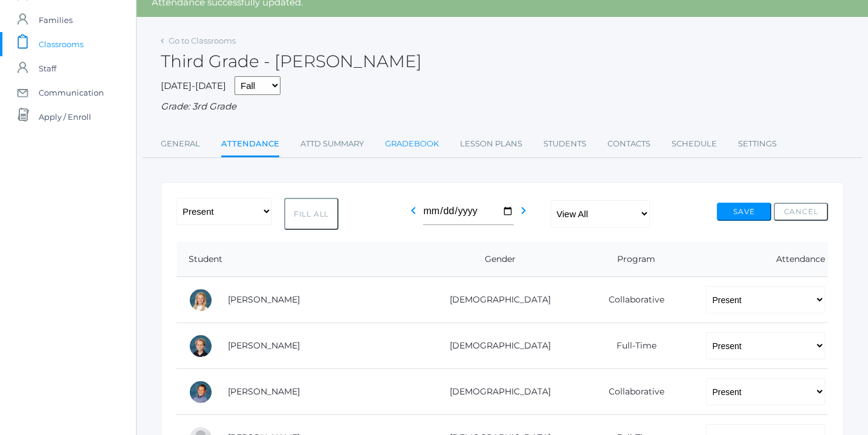 The height and width of the screenshot is (435, 868). I want to click on a: chevron_left, so click(413, 214).